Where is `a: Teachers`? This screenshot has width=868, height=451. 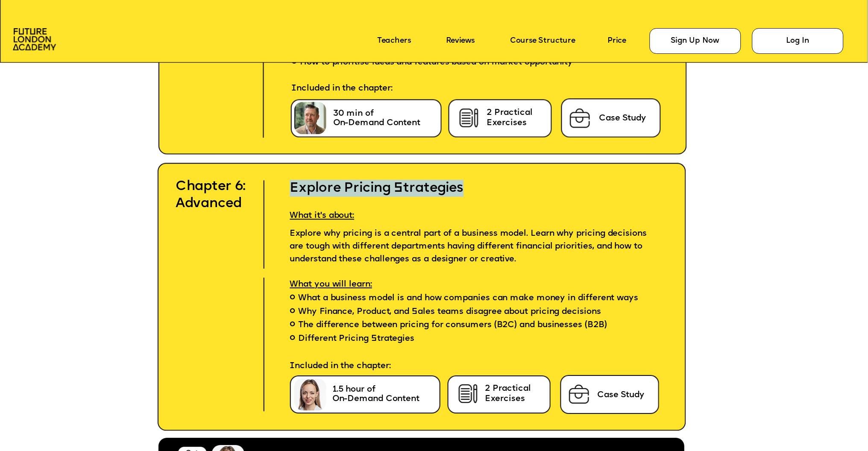 a: Teachers is located at coordinates (393, 41).